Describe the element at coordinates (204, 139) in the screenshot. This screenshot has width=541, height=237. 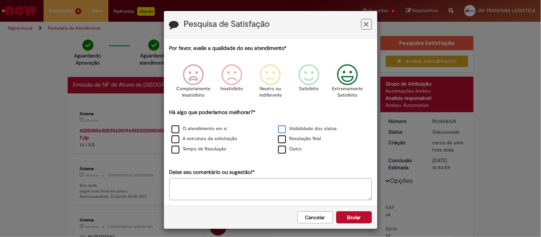
I see `label: A estrutura da solicitação` at that location.